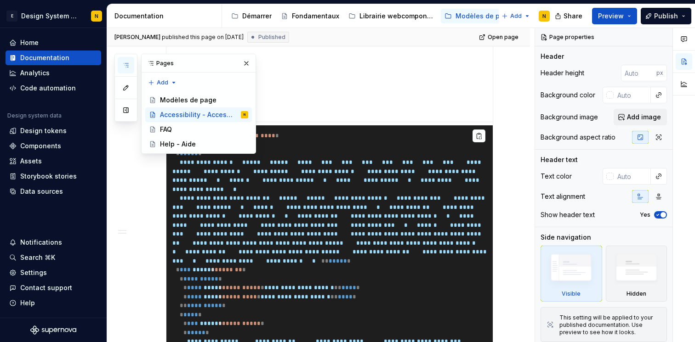 The image size is (695, 342). What do you see at coordinates (53, 303) in the screenshot?
I see `button: Help` at bounding box center [53, 303].